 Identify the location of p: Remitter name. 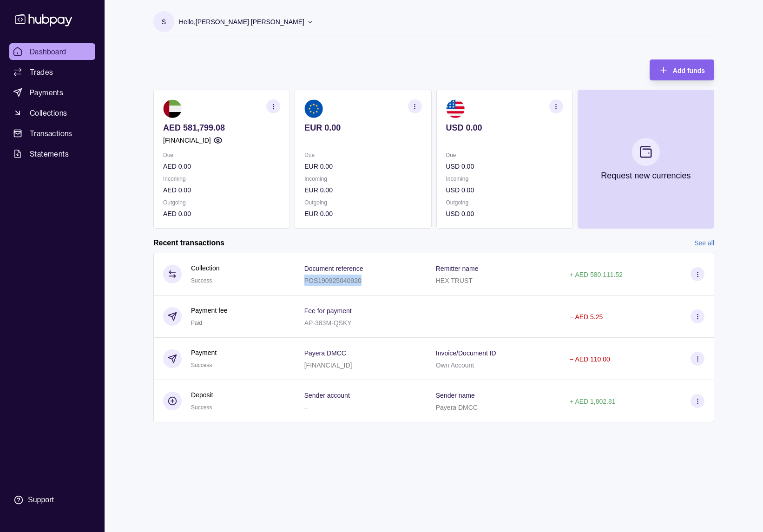
(457, 268).